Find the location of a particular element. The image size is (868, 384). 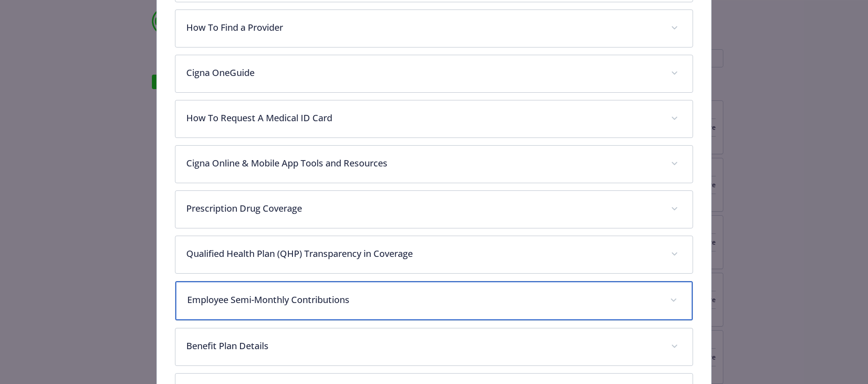

div: Cigna Online & Mobile App Tools and Resources is located at coordinates (434, 164).